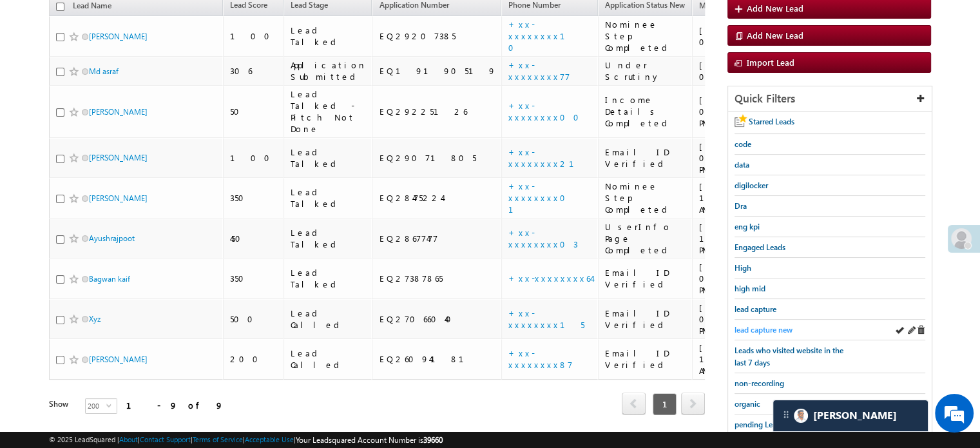 This screenshot has height=448, width=980. I want to click on div: EQ27066040, so click(437, 319).